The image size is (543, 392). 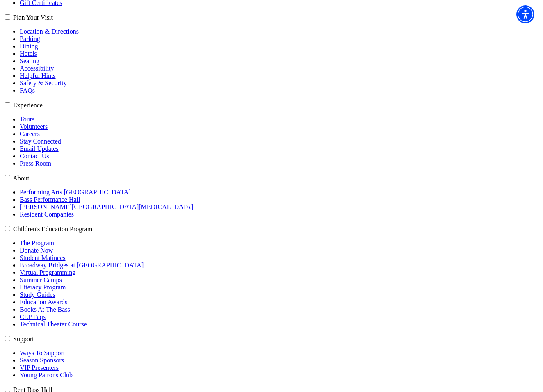 I want to click on input: About, so click(x=7, y=178).